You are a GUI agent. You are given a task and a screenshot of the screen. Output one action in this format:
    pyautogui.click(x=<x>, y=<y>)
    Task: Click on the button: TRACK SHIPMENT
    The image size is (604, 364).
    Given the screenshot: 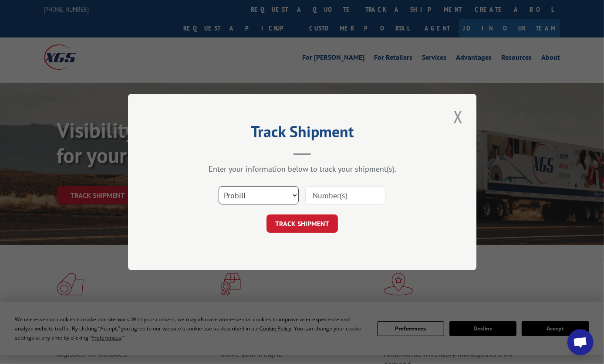 What is the action you would take?
    pyautogui.click(x=302, y=224)
    